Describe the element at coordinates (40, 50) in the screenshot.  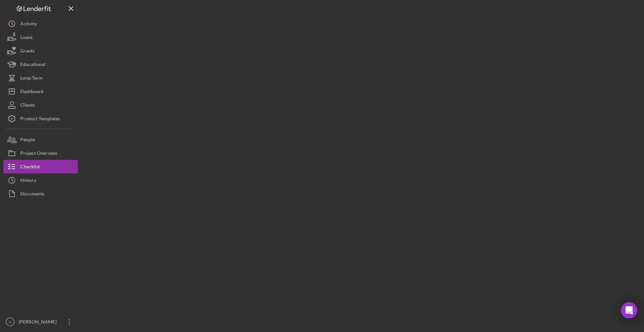
I see `button: Grants` at that location.